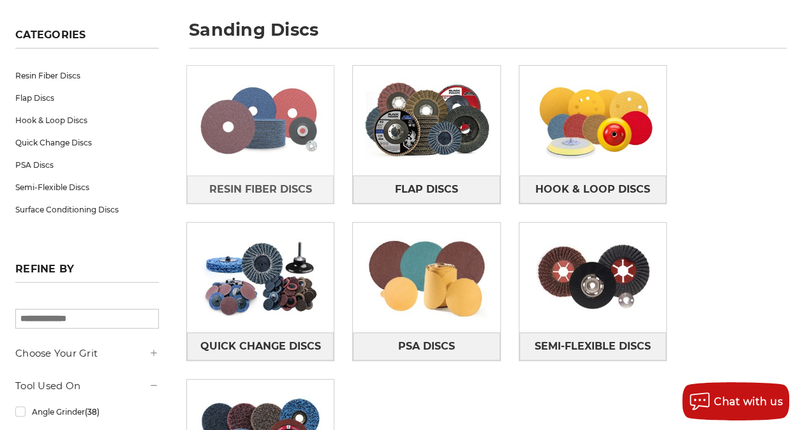 Image resolution: width=802 pixels, height=430 pixels. I want to click on span: Chat with us, so click(749, 402).